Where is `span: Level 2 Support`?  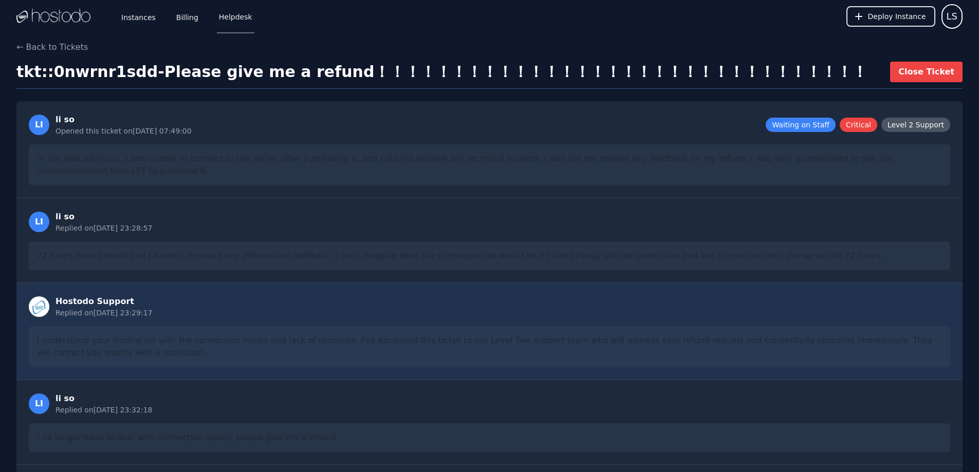
span: Level 2 Support is located at coordinates (916, 125).